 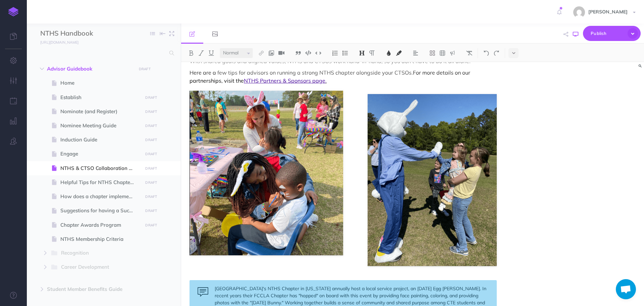 What do you see at coordinates (100, 140) in the screenshot?
I see `span: Induction Guide` at bounding box center [100, 140].